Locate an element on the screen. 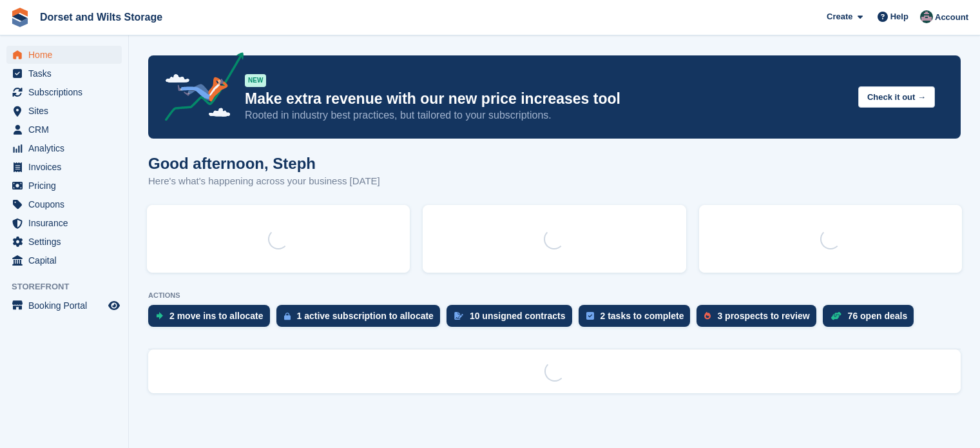 The image size is (980, 448). div: 2 move ins to allocate is located at coordinates (216, 316).